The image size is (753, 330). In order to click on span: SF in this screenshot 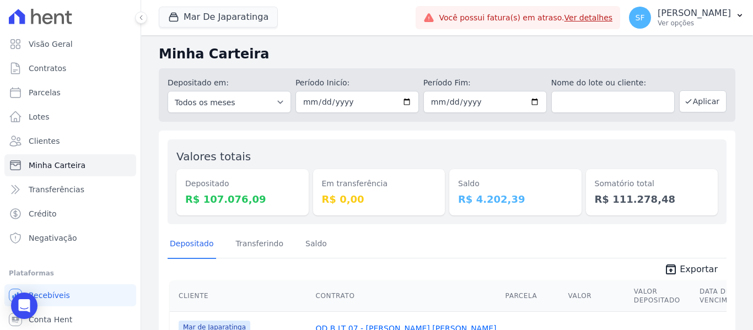, I will do `click(640, 18)`.